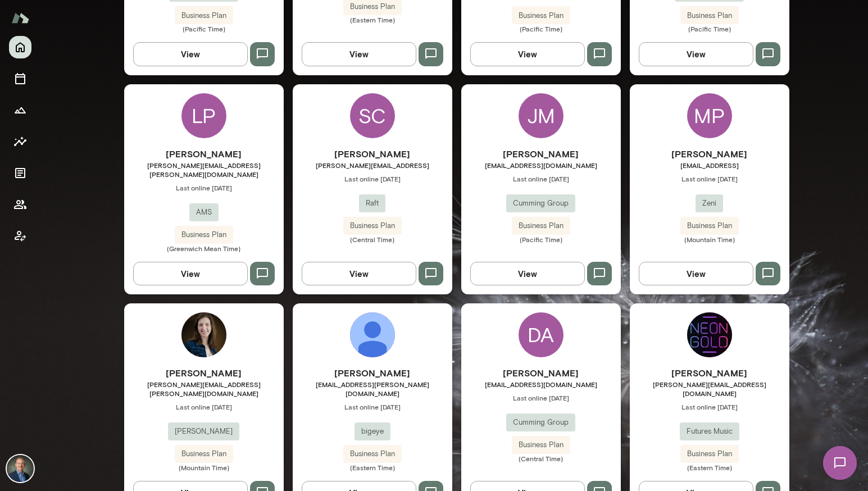 The image size is (868, 491). Describe the element at coordinates (541, 335) in the screenshot. I see `div: DA` at that location.